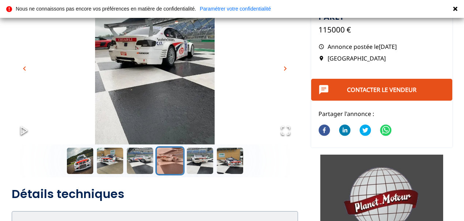 The width and height of the screenshot is (464, 221). What do you see at coordinates (285, 69) in the screenshot?
I see `button: chevron_right` at bounding box center [285, 69].